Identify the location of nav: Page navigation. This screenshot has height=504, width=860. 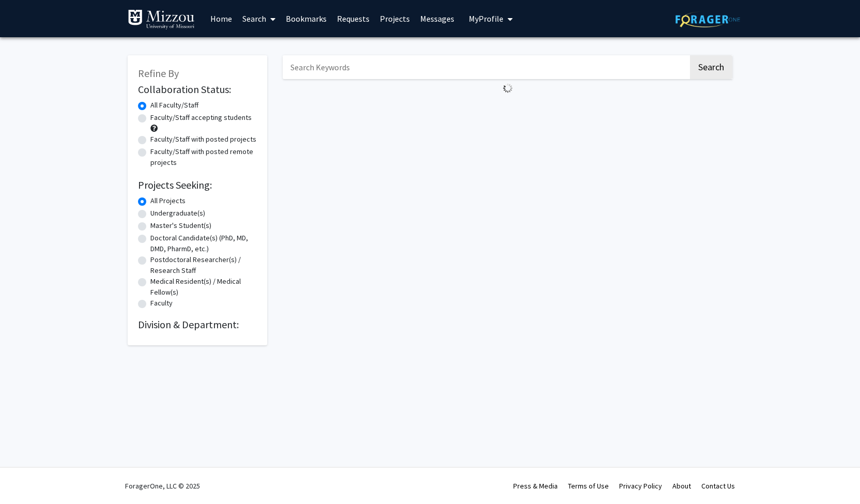
(508, 109).